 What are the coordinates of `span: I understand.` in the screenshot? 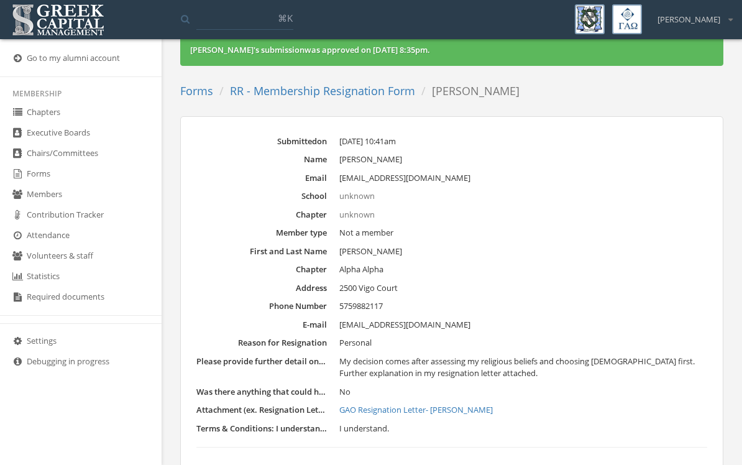 It's located at (364, 428).